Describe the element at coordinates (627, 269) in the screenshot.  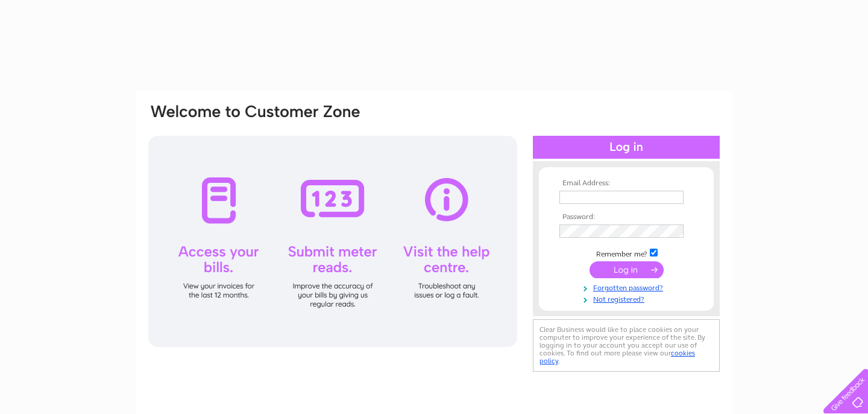
I see `input: Submit` at that location.